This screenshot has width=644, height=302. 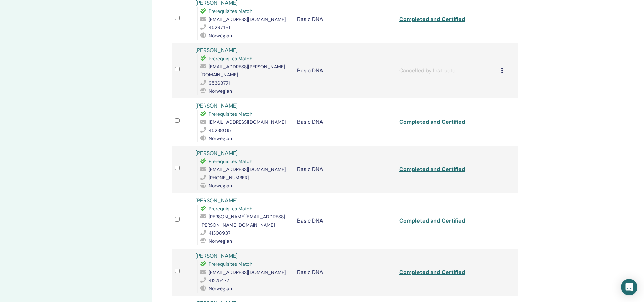 I want to click on span: 45238015, so click(x=220, y=130).